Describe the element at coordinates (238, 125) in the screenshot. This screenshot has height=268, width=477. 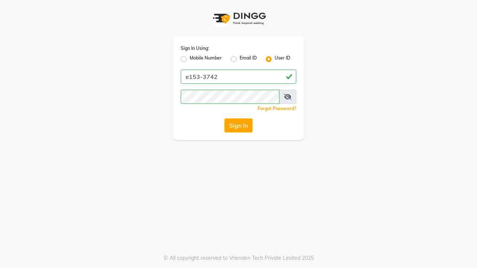
I see `button: Sign In` at that location.